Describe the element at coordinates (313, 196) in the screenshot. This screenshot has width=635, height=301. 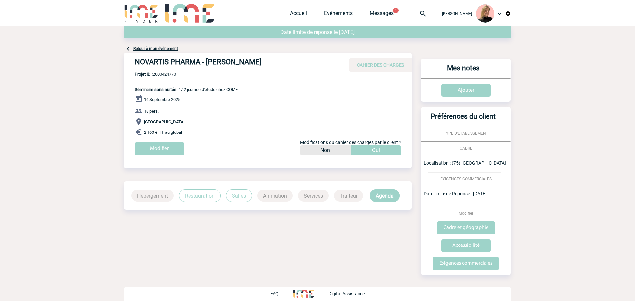
I see `p: Services` at that location.